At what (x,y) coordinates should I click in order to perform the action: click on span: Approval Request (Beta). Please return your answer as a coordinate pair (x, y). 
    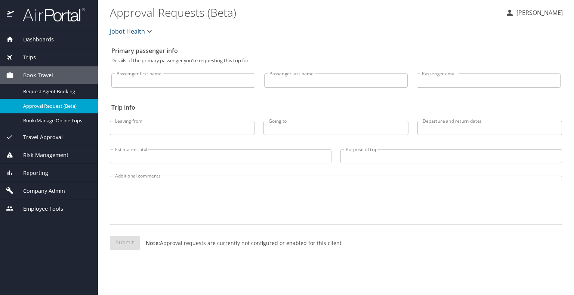
    Looking at the image, I should click on (56, 106).